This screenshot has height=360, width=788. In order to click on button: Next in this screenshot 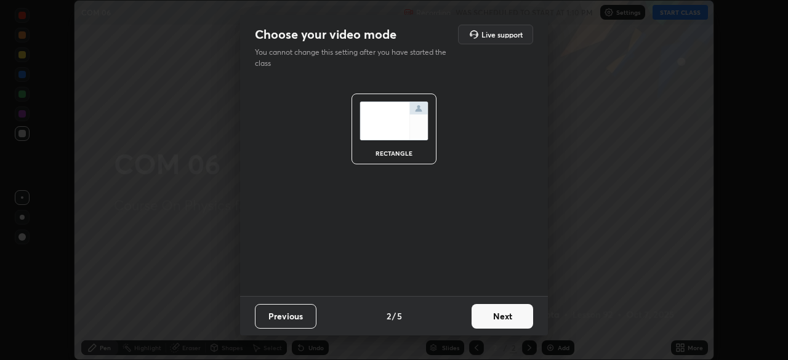, I will do `click(502, 316)`.